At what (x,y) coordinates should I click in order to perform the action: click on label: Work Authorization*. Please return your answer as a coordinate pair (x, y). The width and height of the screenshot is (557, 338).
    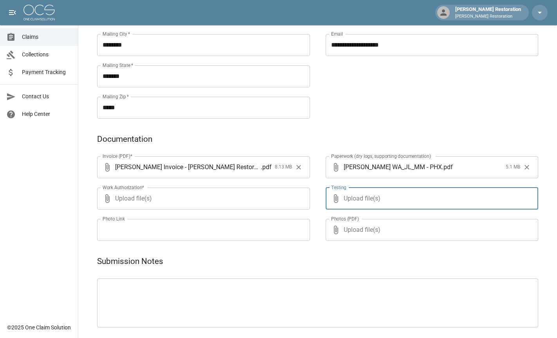
    Looking at the image, I should click on (123, 187).